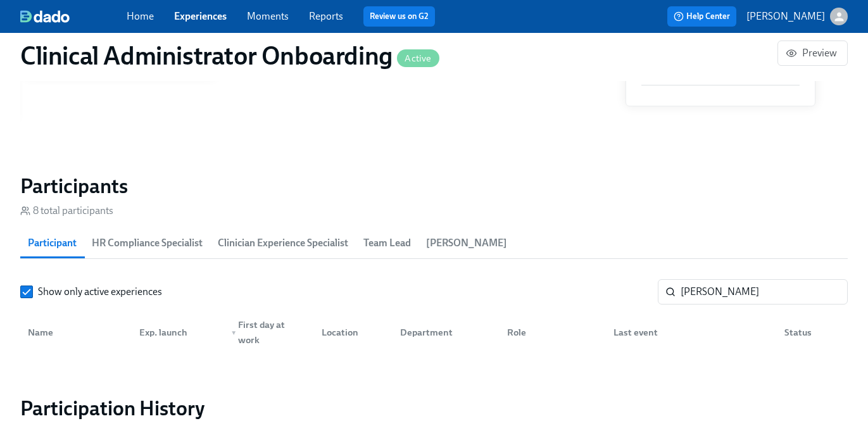 The width and height of the screenshot is (868, 421). I want to click on div: ▼First day at work, so click(266, 332).